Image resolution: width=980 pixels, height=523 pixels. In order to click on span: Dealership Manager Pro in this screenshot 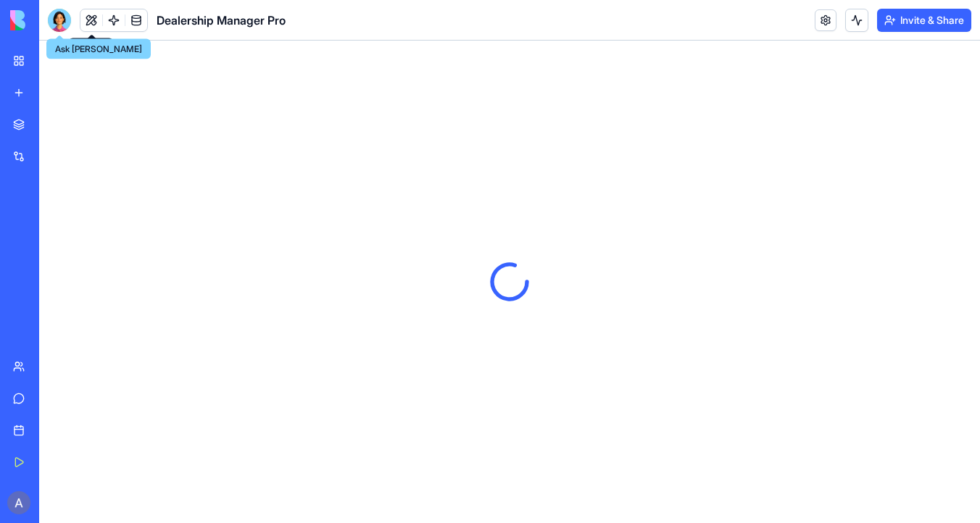, I will do `click(221, 20)`.